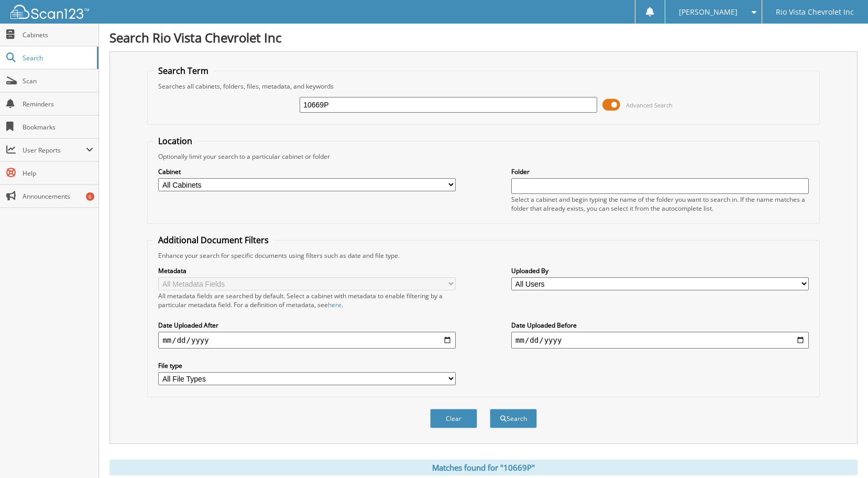 Image resolution: width=868 pixels, height=478 pixels. Describe the element at coordinates (183, 71) in the screenshot. I see `legend: Search Term` at that location.